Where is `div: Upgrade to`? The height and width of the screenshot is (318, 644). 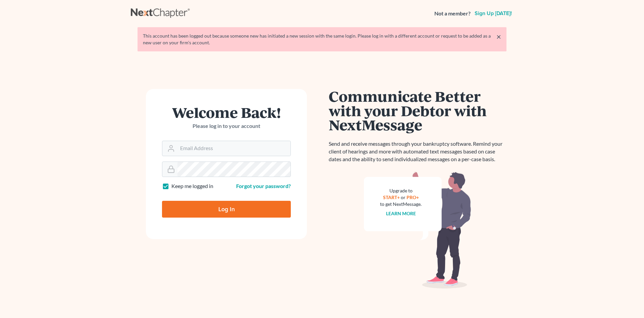
div: Upgrade to is located at coordinates (401, 191).